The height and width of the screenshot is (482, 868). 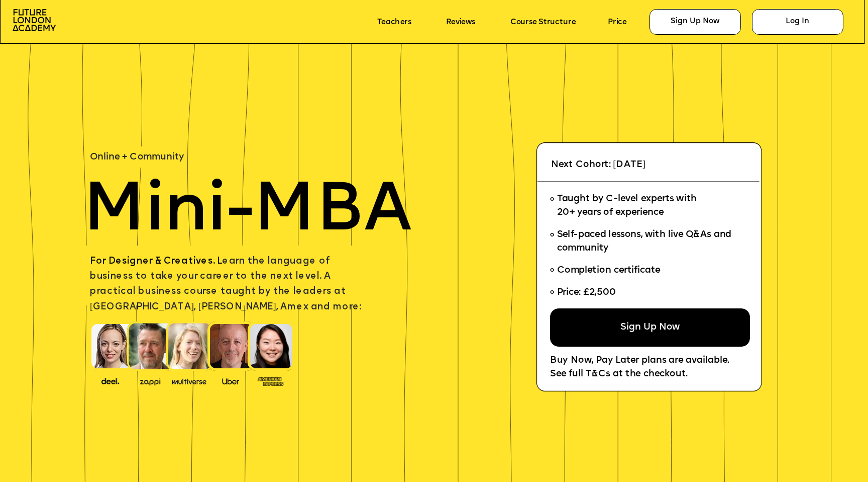 What do you see at coordinates (609, 270) in the screenshot?
I see `span: Completion certificate` at bounding box center [609, 270].